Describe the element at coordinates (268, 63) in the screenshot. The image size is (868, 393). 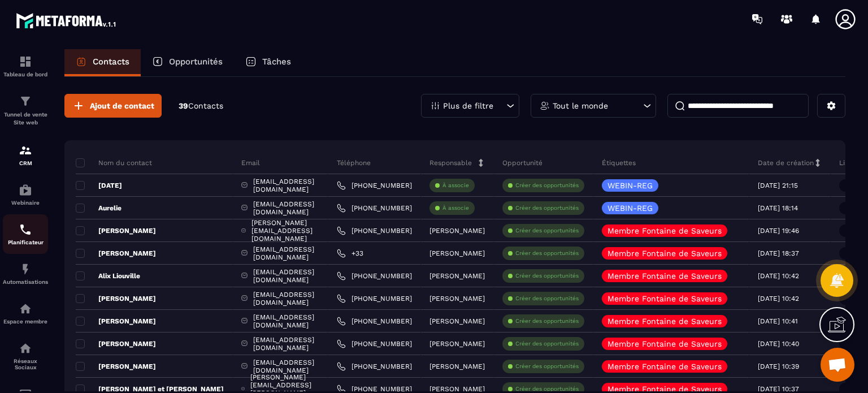
I see `a: Tâches` at that location.